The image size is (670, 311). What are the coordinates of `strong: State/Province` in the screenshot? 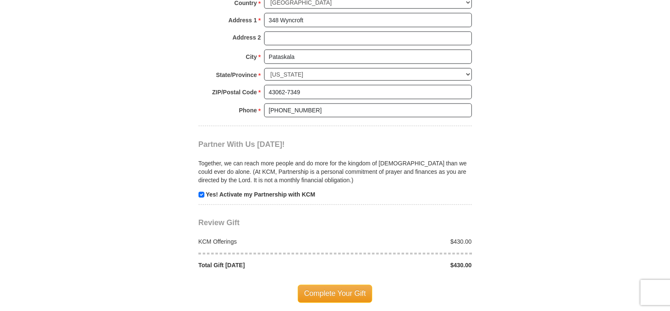 It's located at (237, 75).